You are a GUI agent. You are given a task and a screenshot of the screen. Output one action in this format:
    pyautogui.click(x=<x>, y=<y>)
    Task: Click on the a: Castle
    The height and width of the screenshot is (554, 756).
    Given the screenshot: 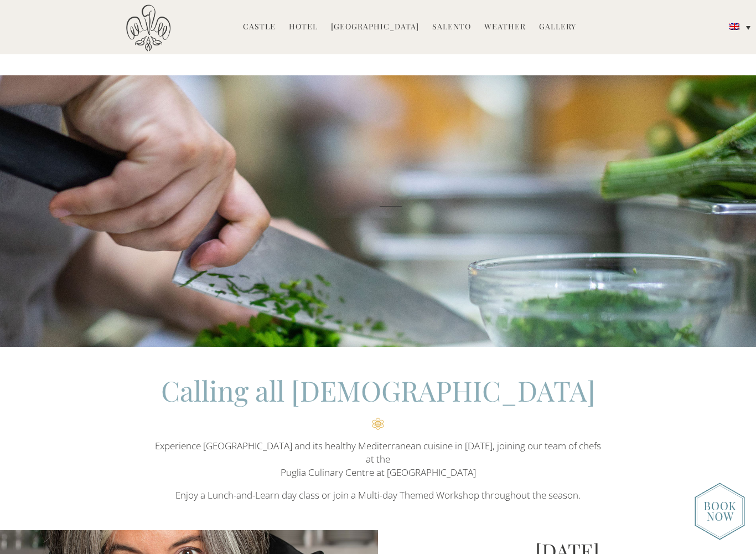 What is the action you would take?
    pyautogui.click(x=259, y=27)
    